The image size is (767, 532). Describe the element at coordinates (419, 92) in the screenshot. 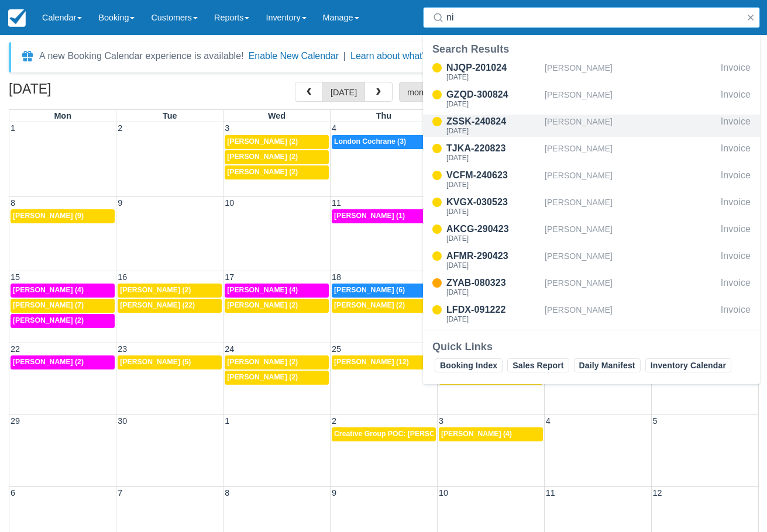

I see `button: month` at that location.